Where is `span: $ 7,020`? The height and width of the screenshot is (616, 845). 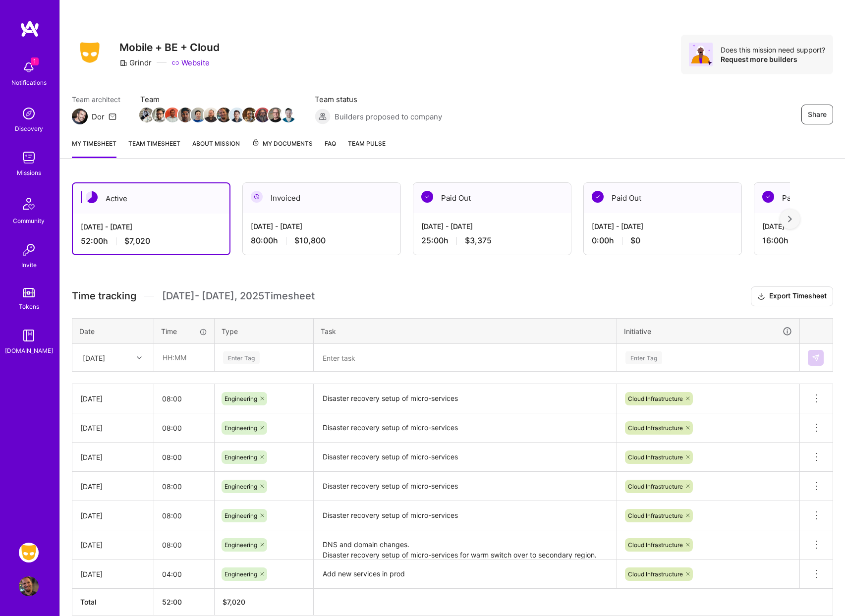
span: $ 7,020 is located at coordinates (234, 602).